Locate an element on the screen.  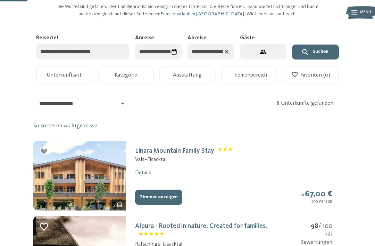
button: Unterkunftsart is located at coordinates (64, 75).